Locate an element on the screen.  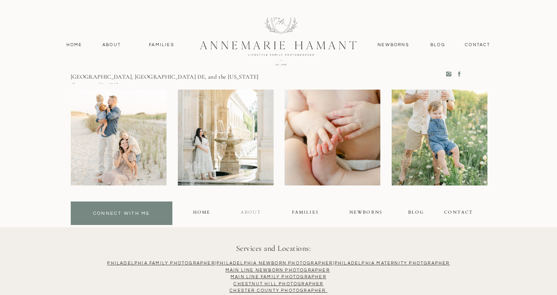
nav: About is located at coordinates (112, 45).